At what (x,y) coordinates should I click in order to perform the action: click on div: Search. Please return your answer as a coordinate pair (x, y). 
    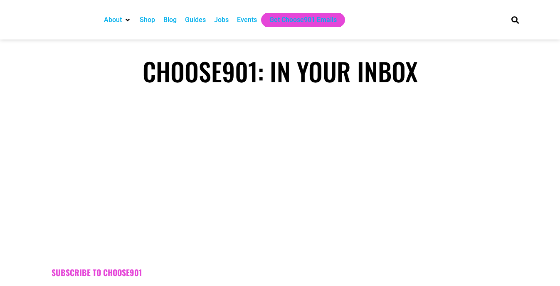
    Looking at the image, I should click on (515, 20).